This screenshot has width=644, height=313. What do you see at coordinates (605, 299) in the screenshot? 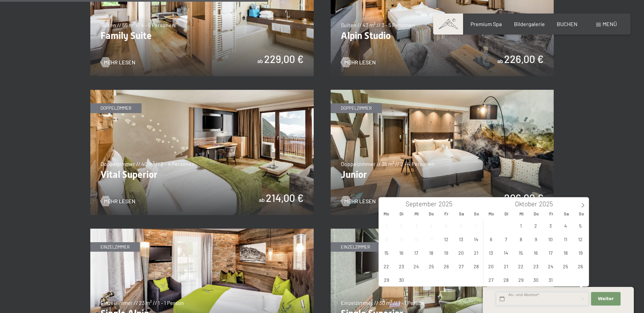
I see `button: Weiter` at bounding box center [605, 299].